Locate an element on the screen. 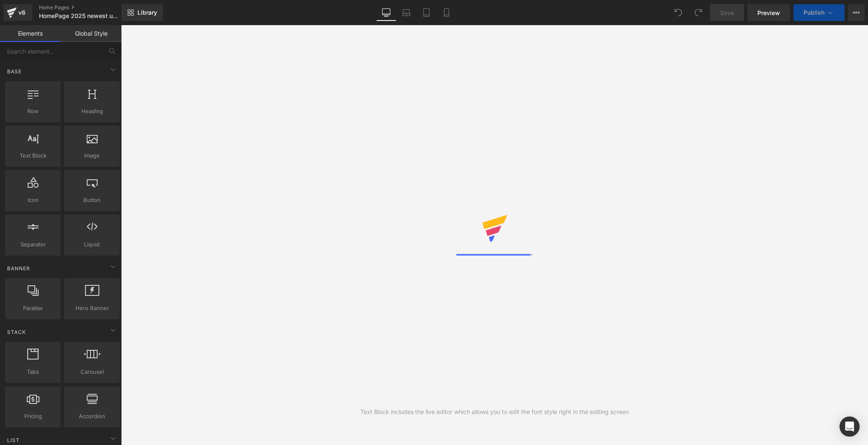 The image size is (868, 445). a: v6 is located at coordinates (17, 12).